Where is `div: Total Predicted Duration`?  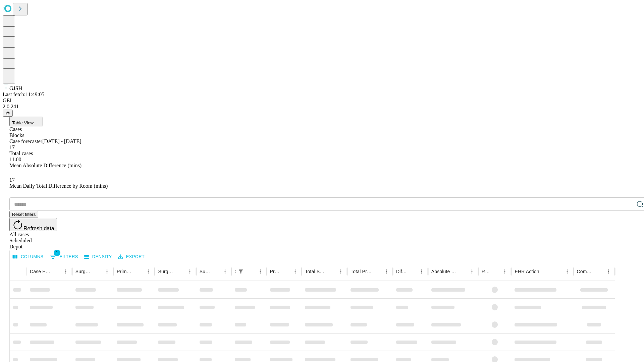
div: Total Predicted Duration is located at coordinates (360, 272).